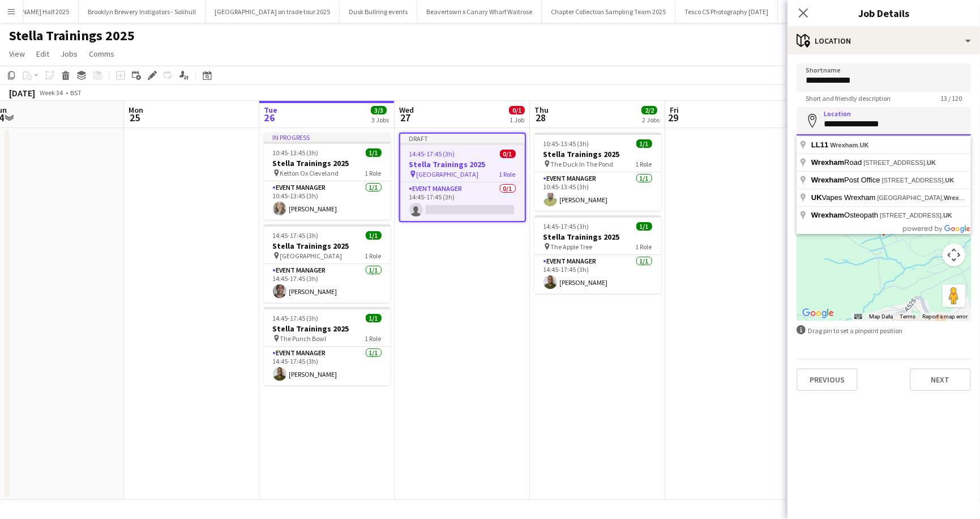 Image resolution: width=980 pixels, height=519 pixels. I want to click on span: Road, so click(837, 162).